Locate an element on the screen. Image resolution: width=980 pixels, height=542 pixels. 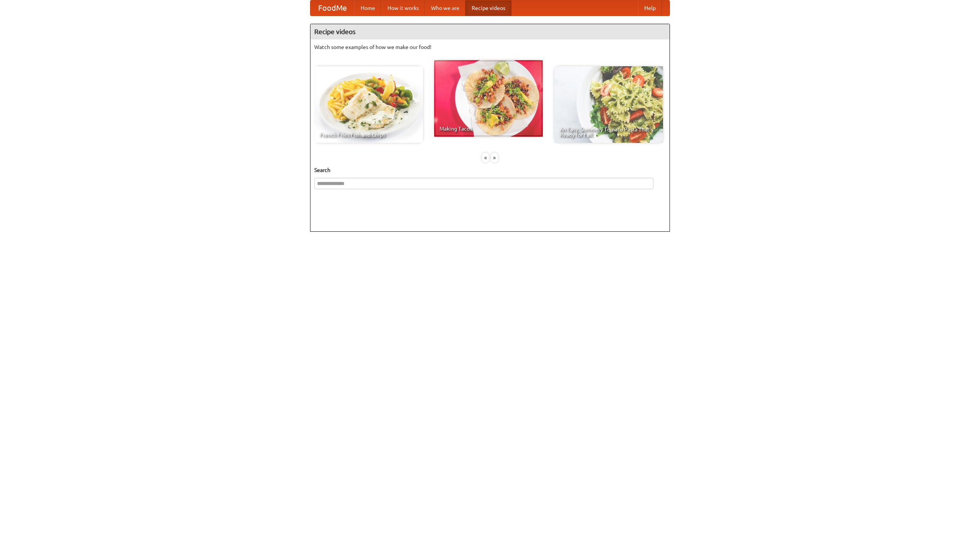
a: Help is located at coordinates (650, 9).